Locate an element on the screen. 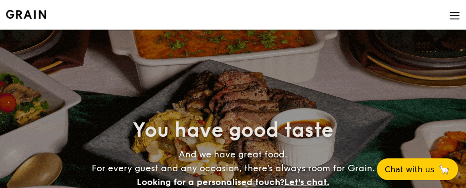 The width and height of the screenshot is (466, 188). span: And we have great food. For every guest and any occasion, there’s always room for Grain. is located at coordinates (233, 169).